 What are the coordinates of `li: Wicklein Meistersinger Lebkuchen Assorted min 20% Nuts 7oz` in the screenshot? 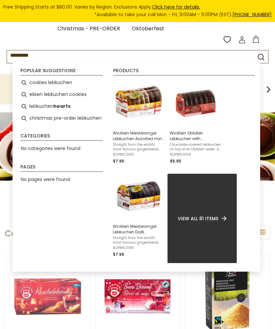 It's located at (138, 122).